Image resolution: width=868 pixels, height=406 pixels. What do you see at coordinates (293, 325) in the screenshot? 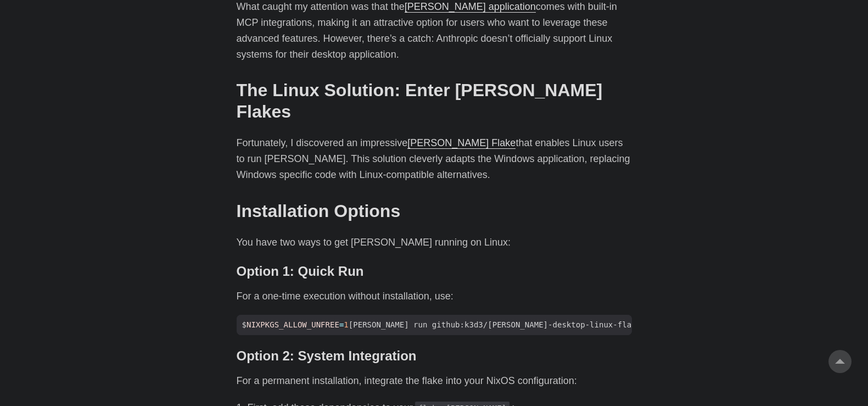
I see `span: NIXPKGS_ALLOW_UNFREE` at bounding box center [293, 325].